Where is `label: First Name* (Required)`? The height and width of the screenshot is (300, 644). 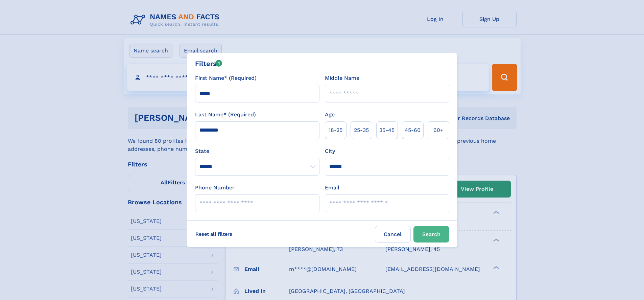
label: First Name* (Required) is located at coordinates (226, 78).